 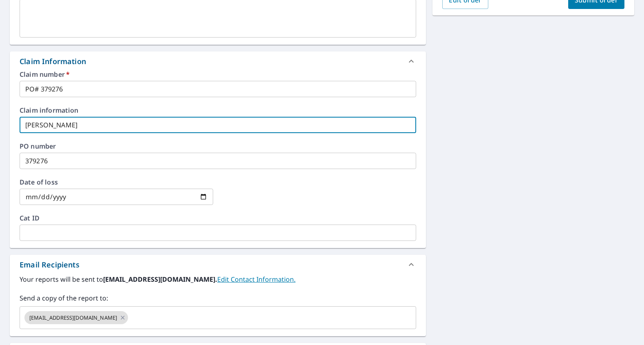 What do you see at coordinates (218, 298) in the screenshot?
I see `label: Send a copy of the report to:` at bounding box center [218, 298].